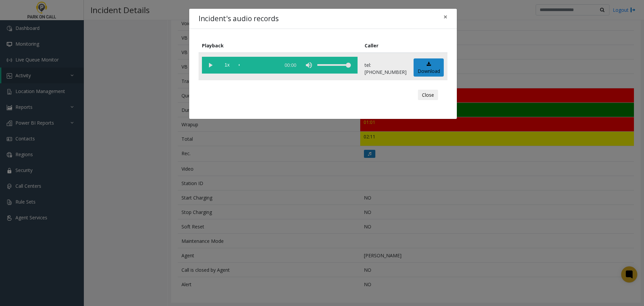 The width and height of the screenshot is (644, 306). Describe the element at coordinates (334, 65) in the screenshot. I see `div: volume level` at that location.